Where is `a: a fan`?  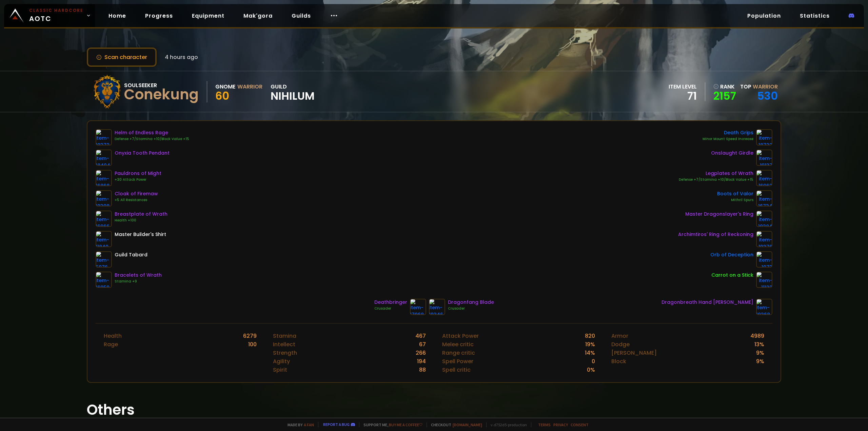 a: a fan is located at coordinates (309, 425).